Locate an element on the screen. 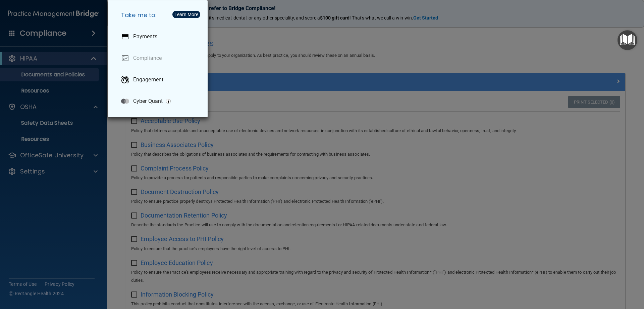  button: Open Resource Center is located at coordinates (628, 40).